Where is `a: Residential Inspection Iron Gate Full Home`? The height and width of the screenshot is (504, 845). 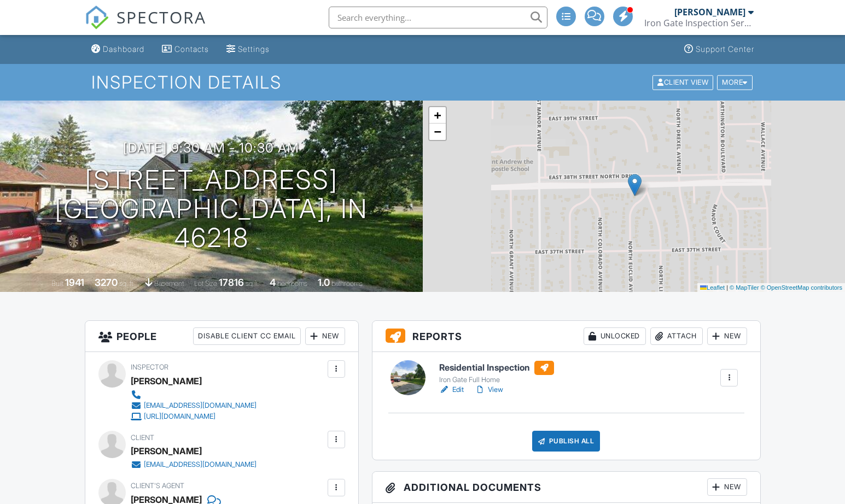 a: Residential Inspection Iron Gate Full Home is located at coordinates (497, 373).